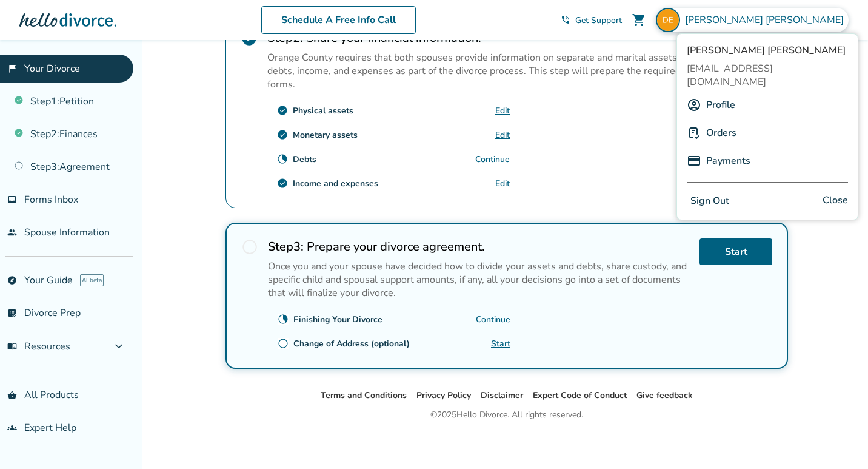 This screenshot has width=868, height=469. Describe the element at coordinates (710, 201) in the screenshot. I see `button: Sign Out` at that location.